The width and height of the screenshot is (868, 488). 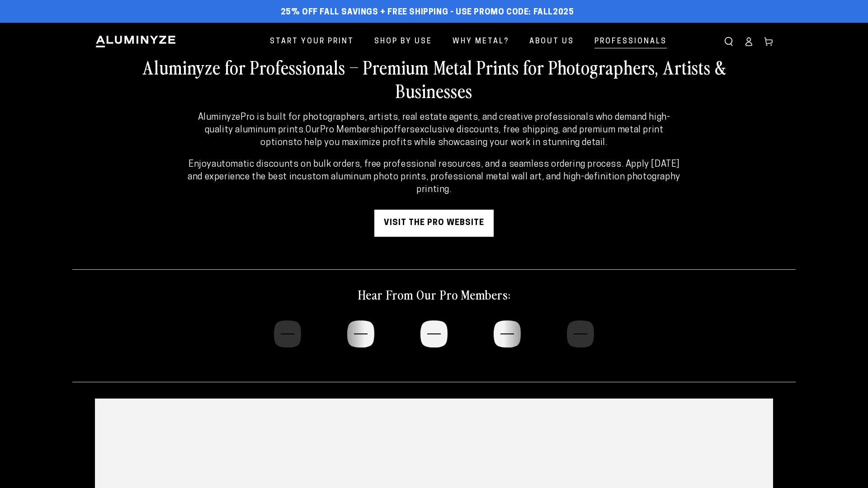 What do you see at coordinates (417, 164) in the screenshot?
I see `strong: automatic discounts on bulk orders, free professional resources, and a seamless ordering process` at bounding box center [417, 164].